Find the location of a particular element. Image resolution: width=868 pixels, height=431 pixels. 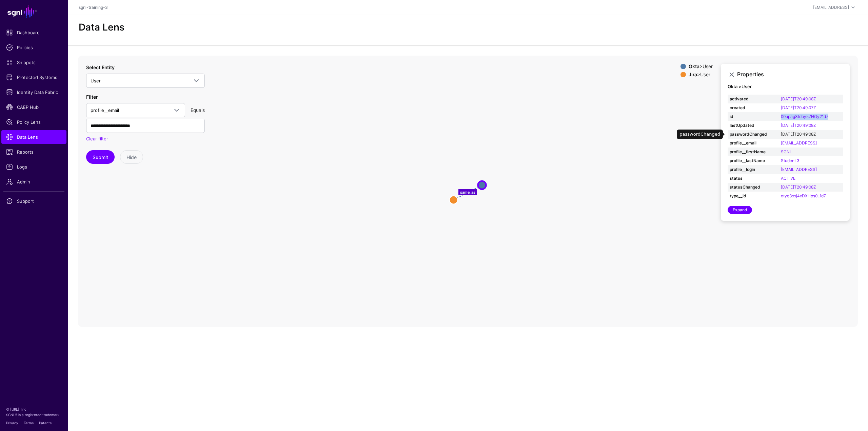

h2: Data Lens is located at coordinates (101, 28).